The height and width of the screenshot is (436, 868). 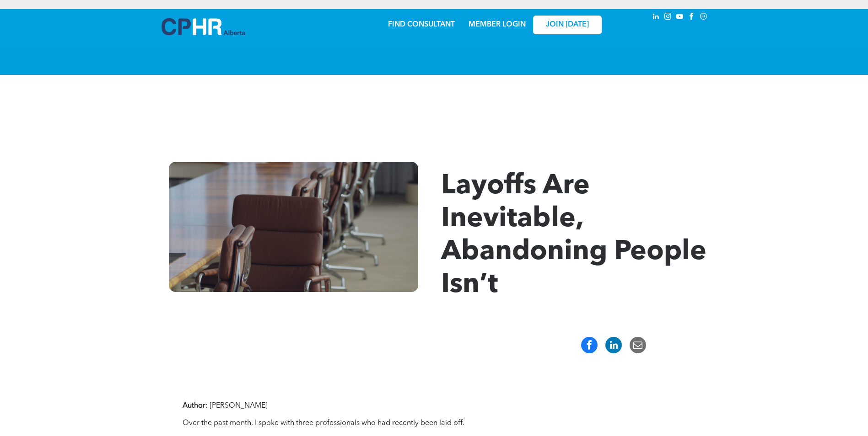 I want to click on a: MEMBER LOGIN, so click(x=497, y=25).